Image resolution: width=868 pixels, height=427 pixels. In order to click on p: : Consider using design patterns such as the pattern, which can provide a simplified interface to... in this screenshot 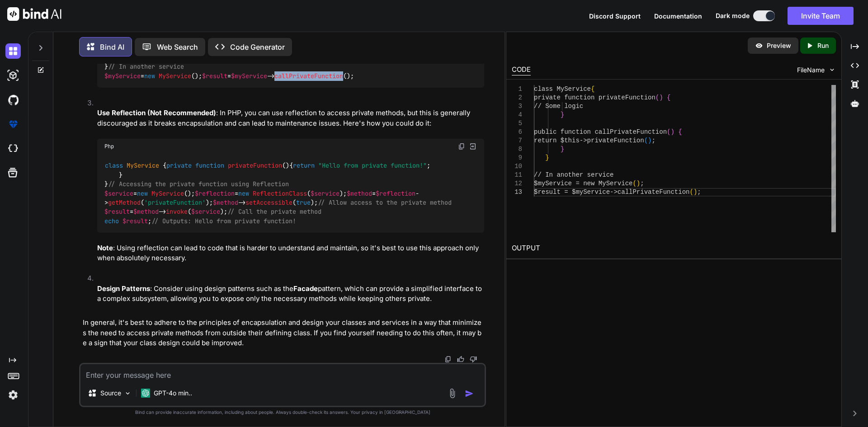, I will do `click(290, 293)`.